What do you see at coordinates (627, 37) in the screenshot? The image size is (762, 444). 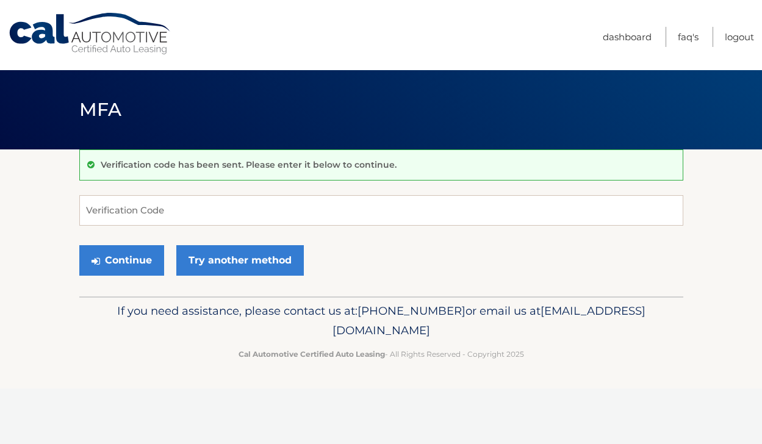 I see `a: Dashboard` at bounding box center [627, 37].